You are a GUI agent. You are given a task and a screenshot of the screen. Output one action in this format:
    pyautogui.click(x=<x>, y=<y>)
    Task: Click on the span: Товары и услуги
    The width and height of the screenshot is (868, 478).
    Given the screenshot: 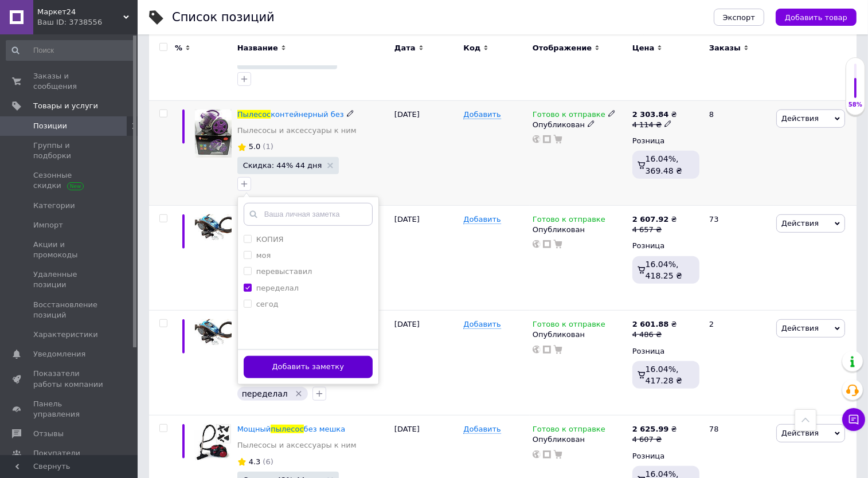 What is the action you would take?
    pyautogui.click(x=65, y=106)
    